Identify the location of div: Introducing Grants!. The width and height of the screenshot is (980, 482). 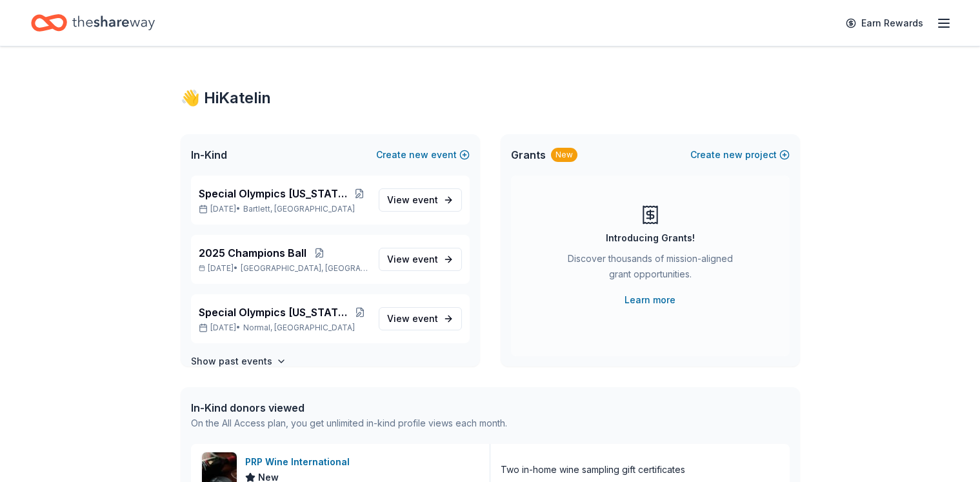
(650, 238).